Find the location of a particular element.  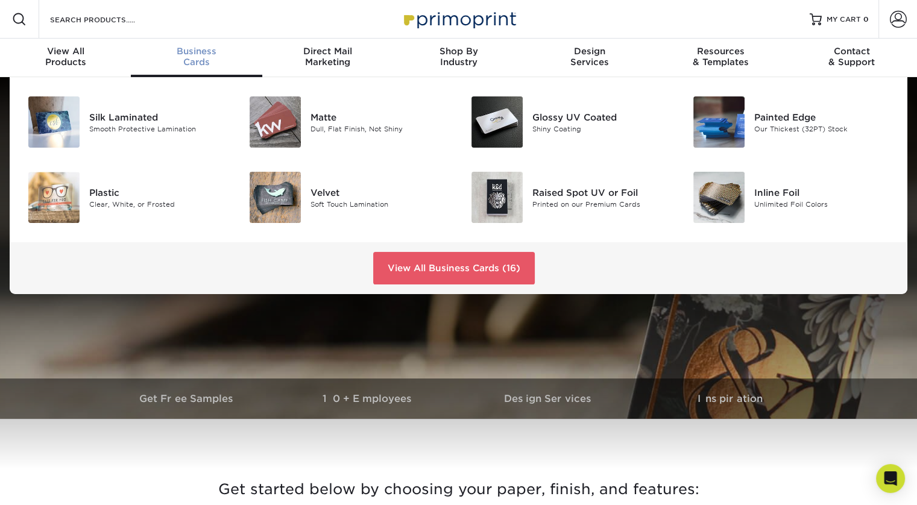

div: Silk Laminated is located at coordinates (159, 117).